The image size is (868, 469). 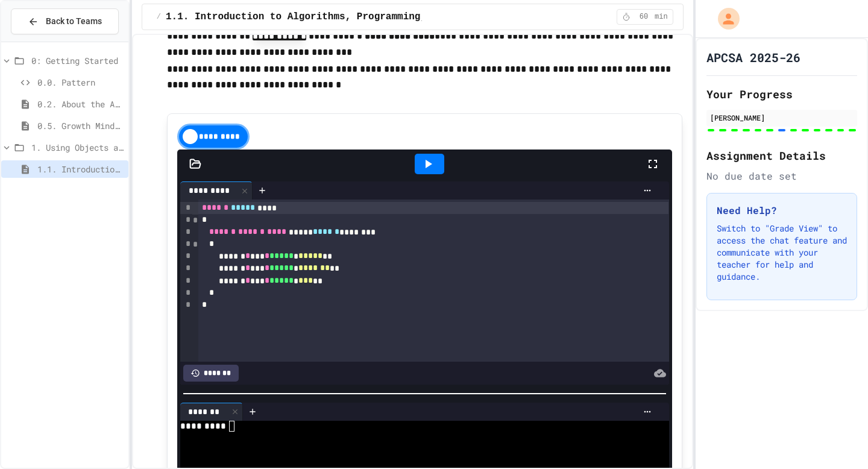 I want to click on span: 1. Using Objects and Methods, so click(x=77, y=147).